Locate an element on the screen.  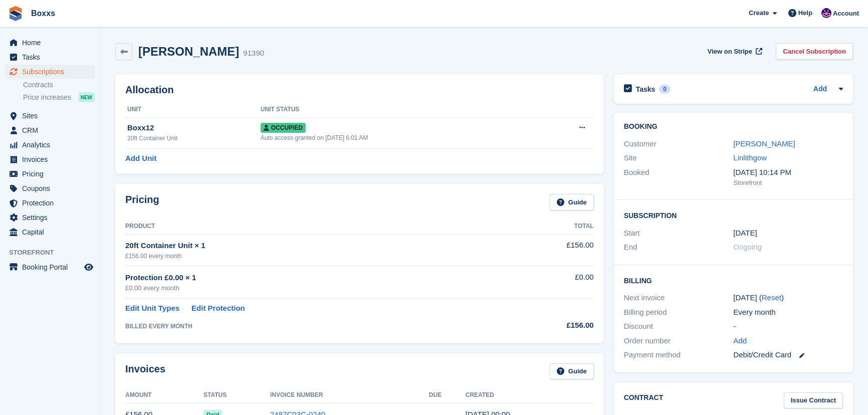
div: Debit/Credit Card is located at coordinates (788, 355).